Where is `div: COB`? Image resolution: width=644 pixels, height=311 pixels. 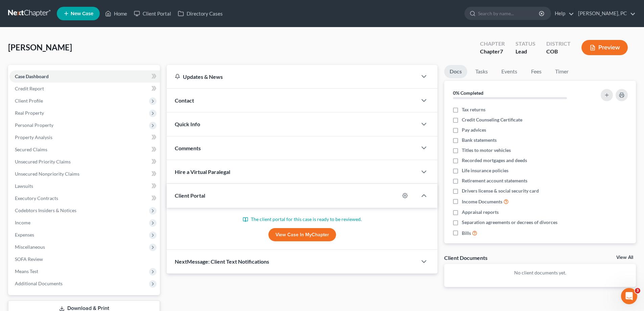
div: COB is located at coordinates (559, 51).